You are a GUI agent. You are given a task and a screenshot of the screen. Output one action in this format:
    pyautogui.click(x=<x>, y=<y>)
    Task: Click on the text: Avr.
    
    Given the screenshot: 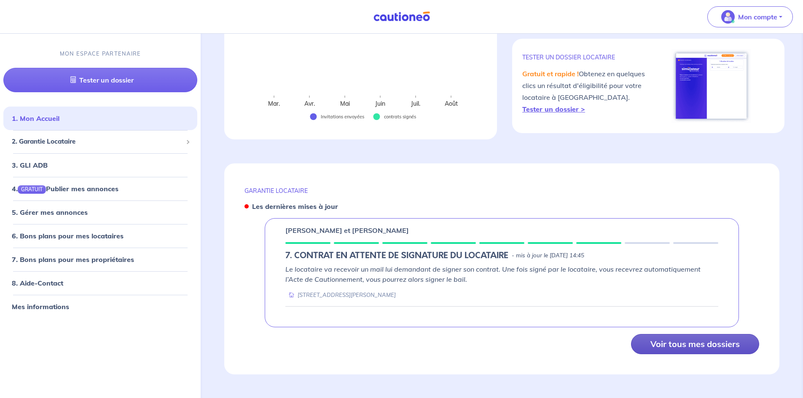 What is the action you would take?
    pyautogui.click(x=309, y=104)
    